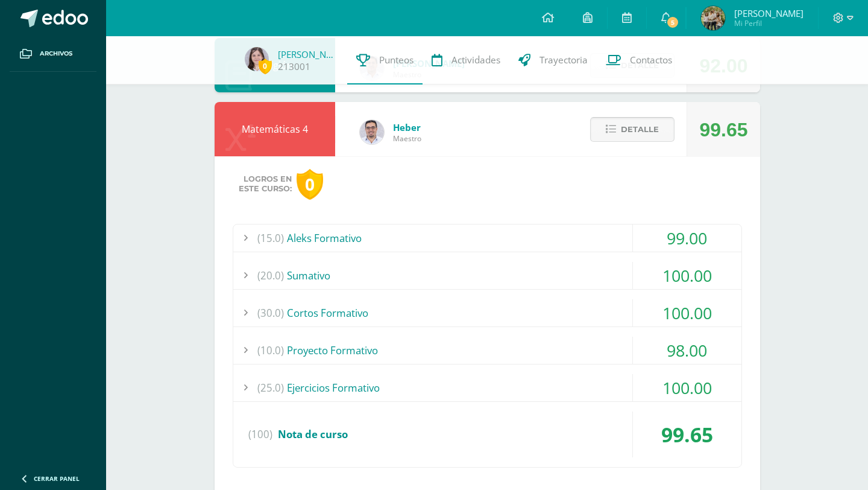  I want to click on span: Punteos, so click(396, 60).